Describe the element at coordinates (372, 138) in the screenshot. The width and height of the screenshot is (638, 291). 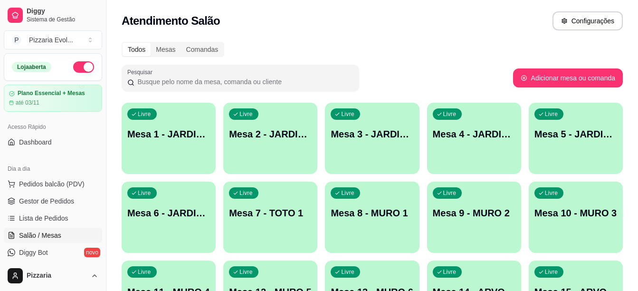
I see `button: LivreMesa 3 - JARDIM 3` at that location.